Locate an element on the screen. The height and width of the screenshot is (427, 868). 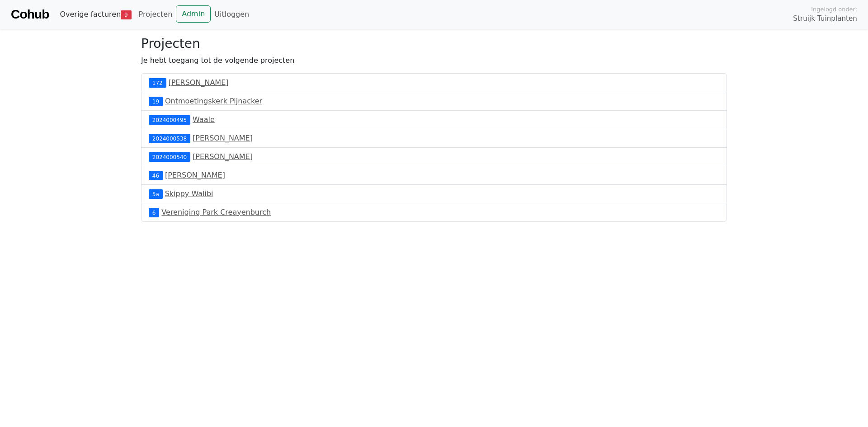
a: Overige facturen9 is located at coordinates (95, 14).